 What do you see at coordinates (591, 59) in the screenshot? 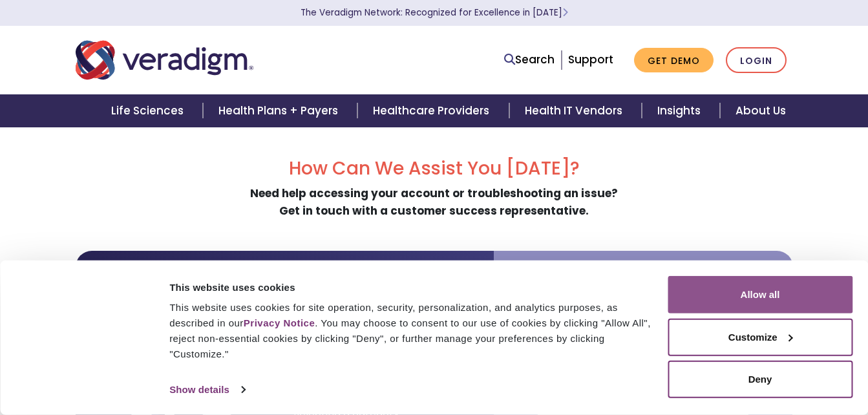
I see `a: Support` at bounding box center [591, 59].